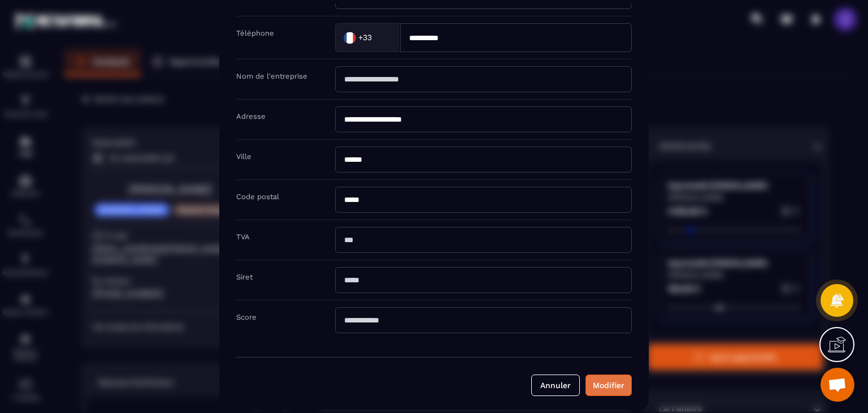 The image size is (868, 413). What do you see at coordinates (365, 38) in the screenshot?
I see `span: +33` at bounding box center [365, 38].